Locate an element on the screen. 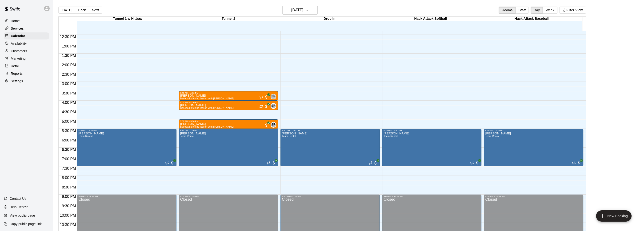 Image resolution: width=644 pixels, height=231 pixels. div: Services is located at coordinates (27, 28).